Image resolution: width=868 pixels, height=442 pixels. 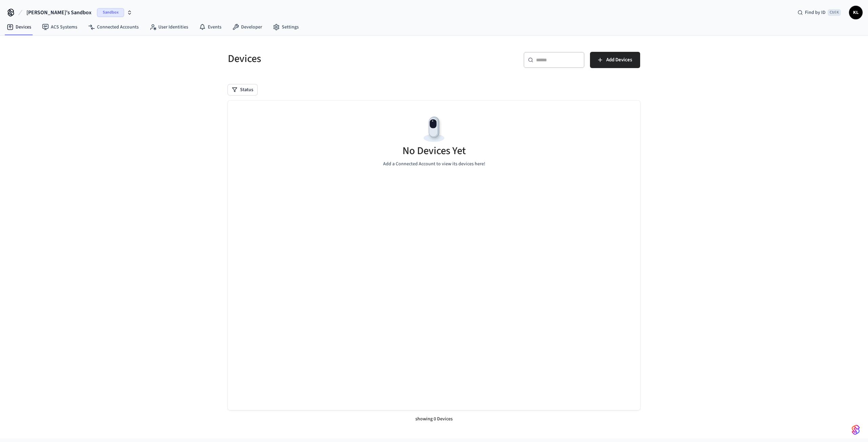 I want to click on span: Find by ID, so click(x=815, y=12).